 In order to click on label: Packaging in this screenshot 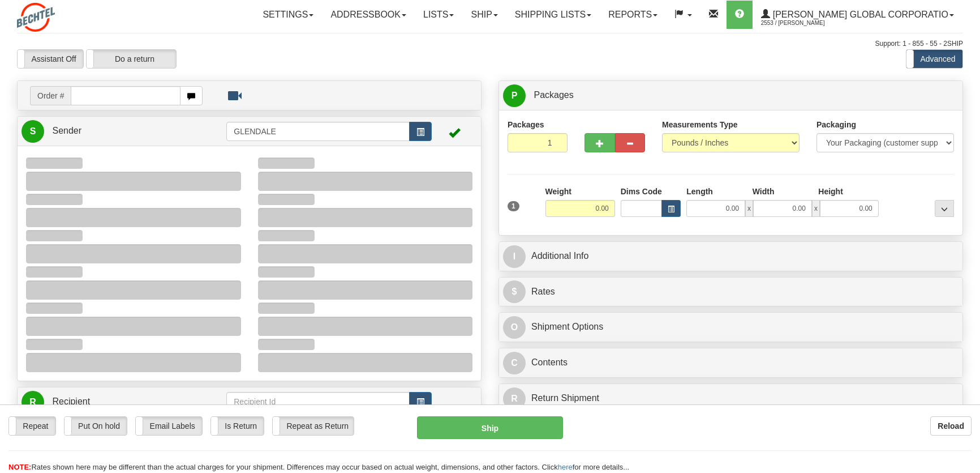, I will do `click(836, 125)`.